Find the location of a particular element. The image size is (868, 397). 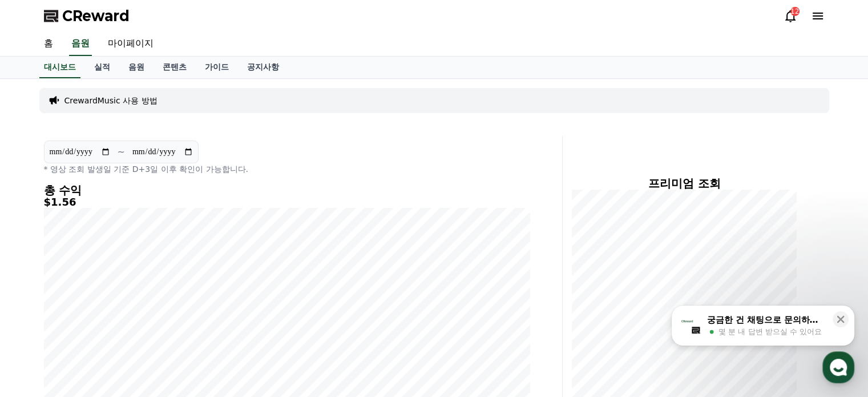

h4: 총 수익 is located at coordinates (287, 190).